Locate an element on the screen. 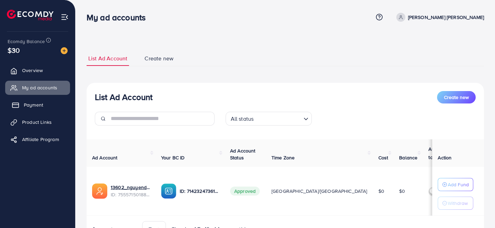  h3: List Ad Account is located at coordinates (124, 97).